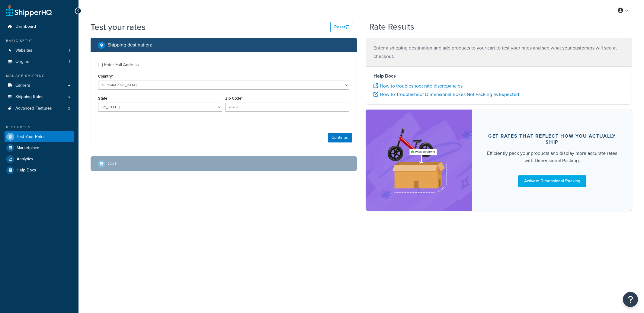  I want to click on li: Help Docs, so click(39, 170).